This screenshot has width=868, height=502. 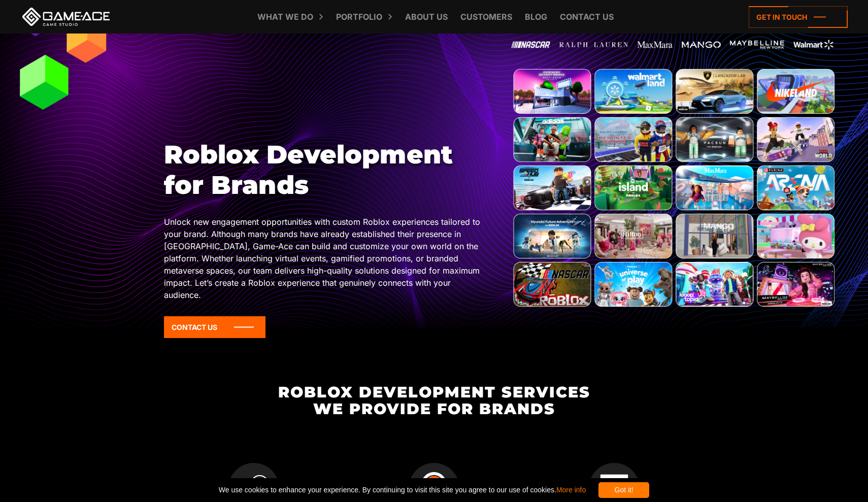 What do you see at coordinates (326, 258) in the screenshot?
I see `p: Unlock new engagement opportunities with custom Roblox experiences tailored to your brand. Althou...` at bounding box center [326, 258].